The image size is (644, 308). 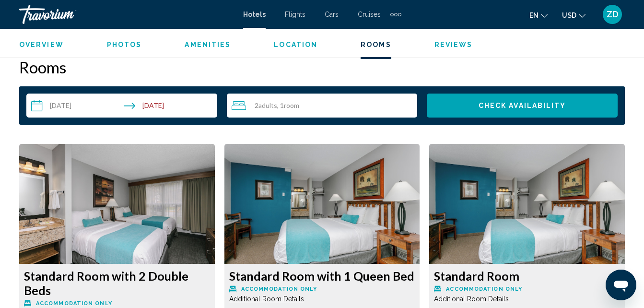 I want to click on button: Overview, so click(x=41, y=45).